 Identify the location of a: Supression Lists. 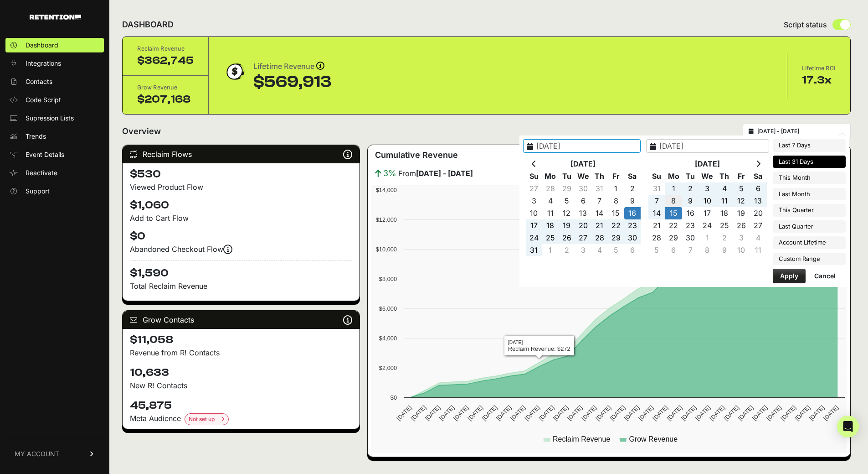
(54, 118).